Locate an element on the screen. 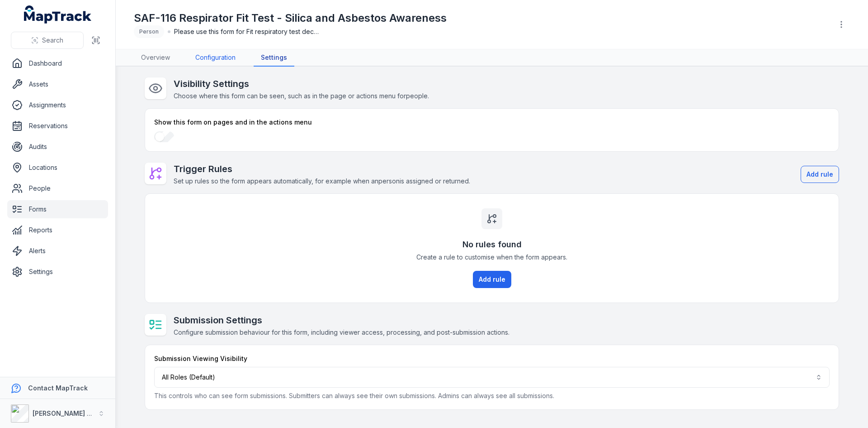  button: Search is located at coordinates (47, 40).